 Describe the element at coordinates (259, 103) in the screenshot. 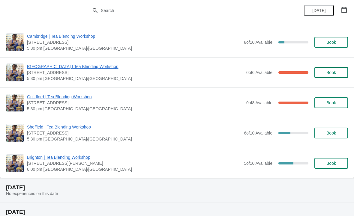

I see `span: 0 of 8 Available` at that location.